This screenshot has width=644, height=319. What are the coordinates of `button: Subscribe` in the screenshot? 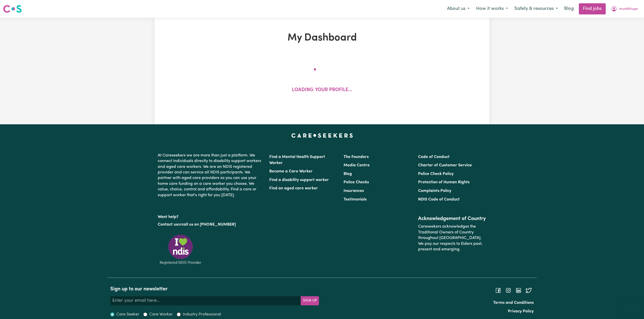 It's located at (310, 301).